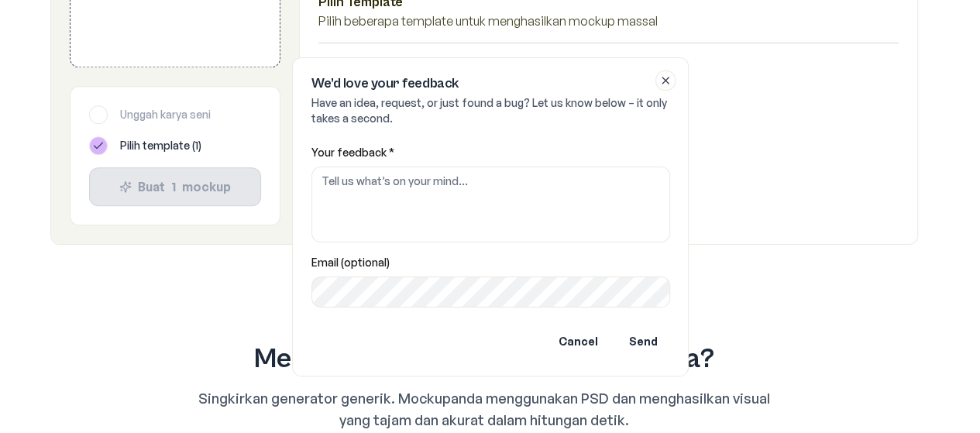 This screenshot has height=433, width=980. I want to click on textarea: Your feedback *, so click(490, 205).